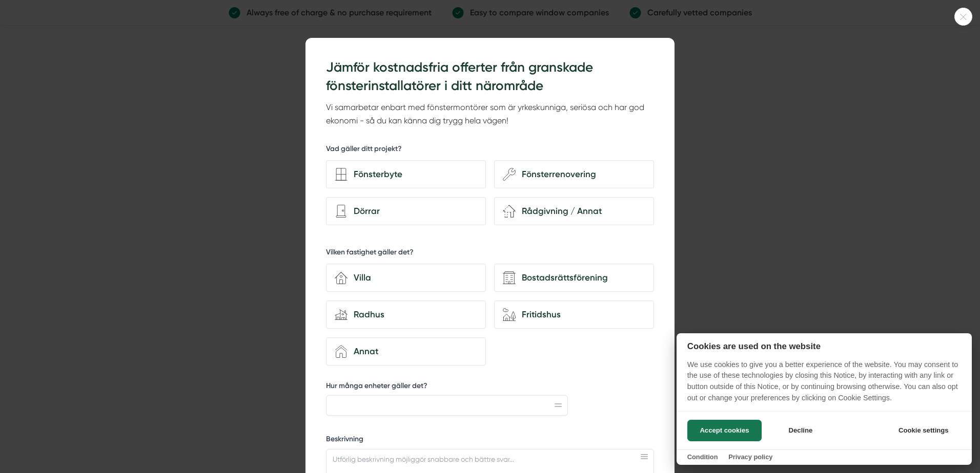 The height and width of the screenshot is (473, 980). Describe the element at coordinates (447, 387) in the screenshot. I see `label: Hur många enheter gäller det?` at that location.